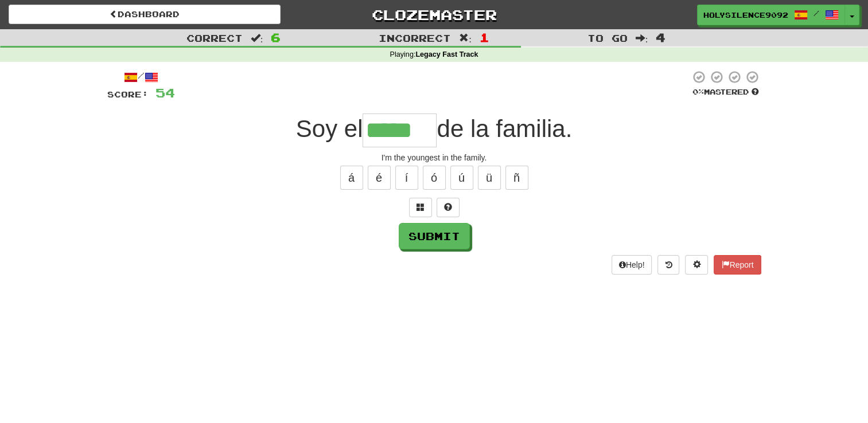 The image size is (868, 423). I want to click on button: é, so click(379, 178).